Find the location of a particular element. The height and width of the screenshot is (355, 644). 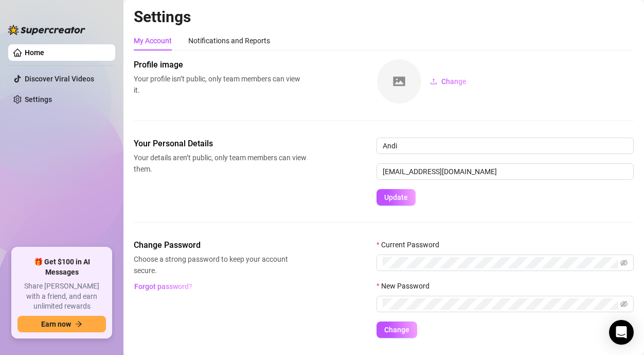

input: New Password is located at coordinates (500, 304).